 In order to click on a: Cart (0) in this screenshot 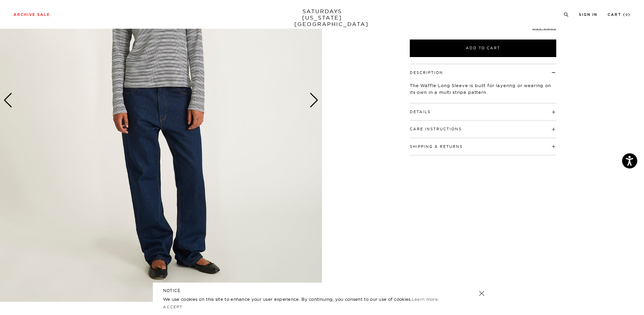, I will do `click(619, 14)`.